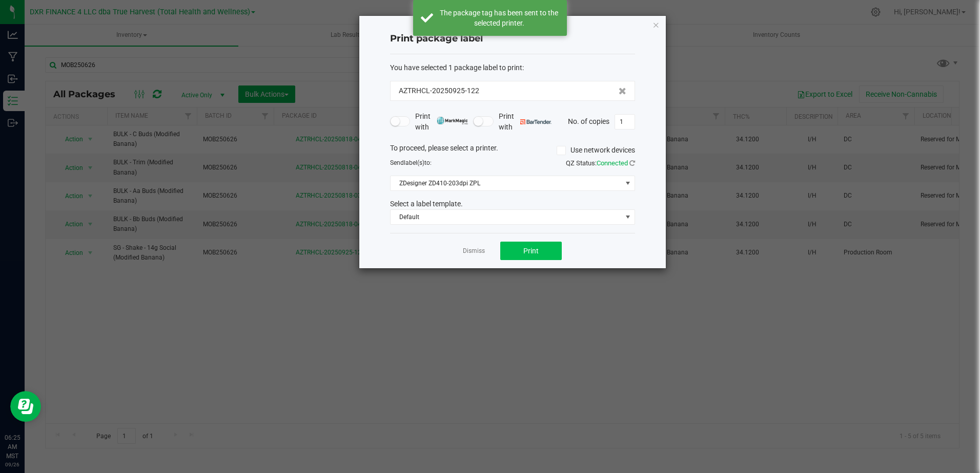 Image resolution: width=980 pixels, height=473 pixels. What do you see at coordinates (414, 163) in the screenshot?
I see `span: label(s)` at bounding box center [414, 163].